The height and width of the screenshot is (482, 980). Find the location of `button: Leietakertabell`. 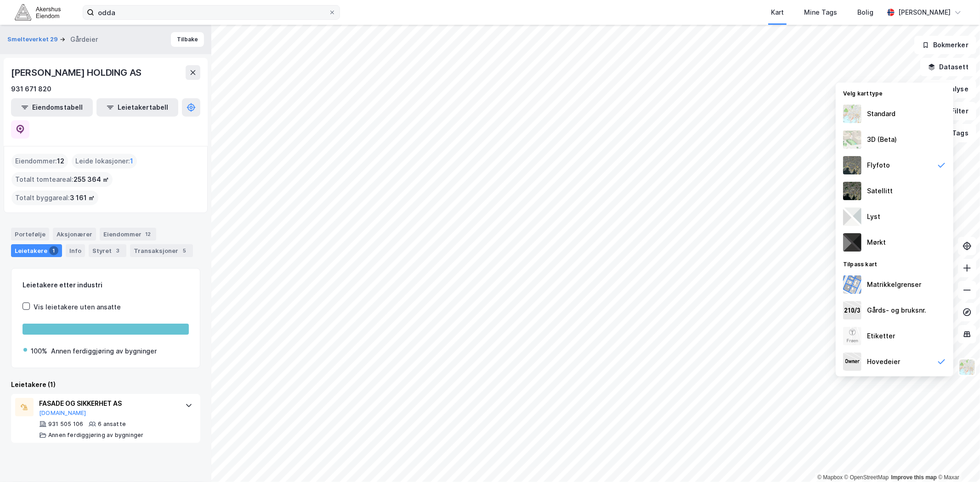

button: Leietakertabell is located at coordinates (137, 108).